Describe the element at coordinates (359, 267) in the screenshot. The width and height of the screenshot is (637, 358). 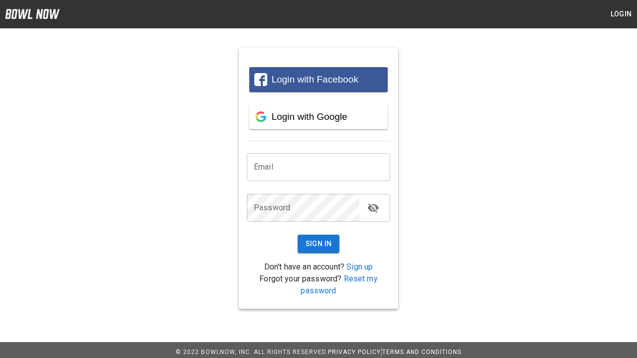
I see `a: Sign up` at that location.